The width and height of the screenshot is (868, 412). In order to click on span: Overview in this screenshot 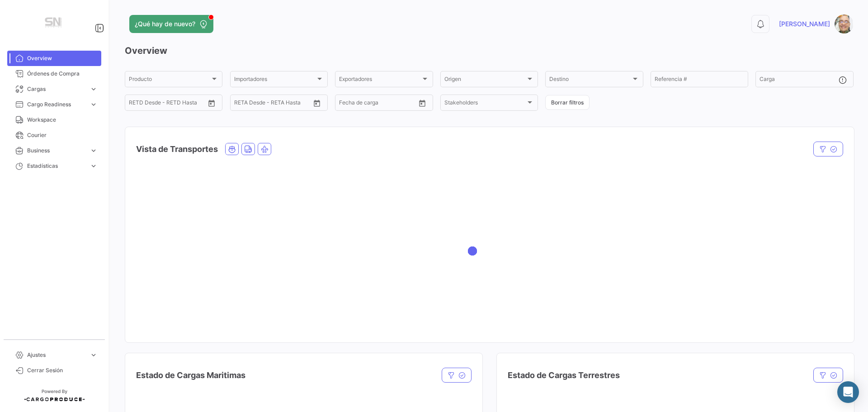, I will do `click(63, 58)`.